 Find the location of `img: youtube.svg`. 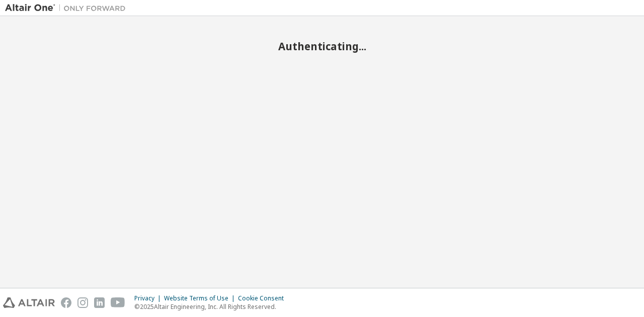

img: youtube.svg is located at coordinates (118, 303).